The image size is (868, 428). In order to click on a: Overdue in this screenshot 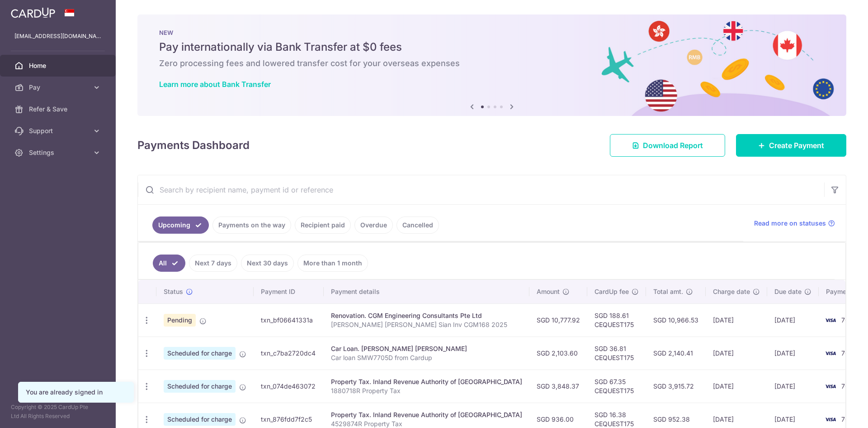, I will do `click(374, 225)`.